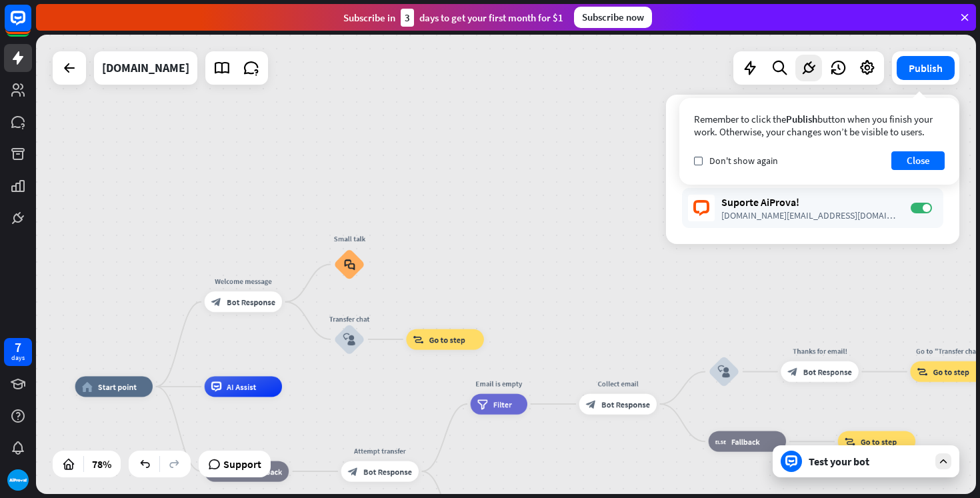 The height and width of the screenshot is (498, 980). What do you see at coordinates (868, 461) in the screenshot?
I see `div: Test your bot` at bounding box center [868, 461].